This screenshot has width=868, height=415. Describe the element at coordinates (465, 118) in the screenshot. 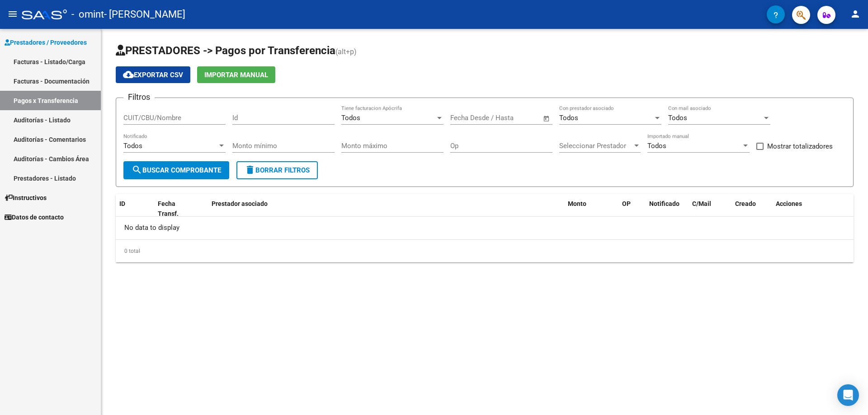

I see `input: Start date` at that location.